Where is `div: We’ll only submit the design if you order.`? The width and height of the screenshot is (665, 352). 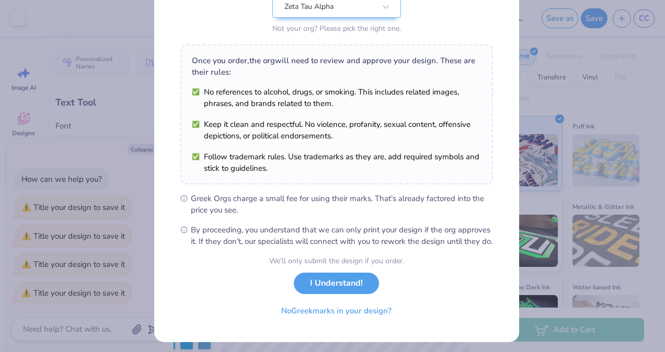
div: We’ll only submit the design if you order. is located at coordinates (337, 261).